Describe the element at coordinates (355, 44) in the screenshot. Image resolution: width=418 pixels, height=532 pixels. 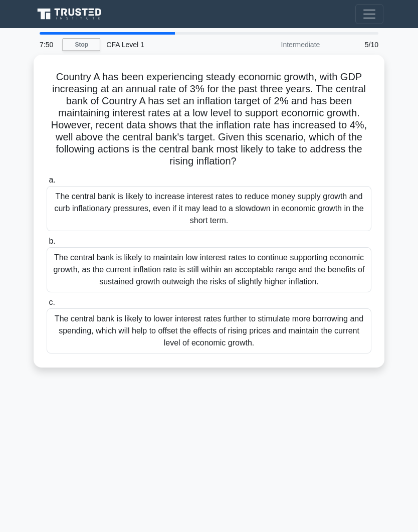
I see `div: 5/10` at that location.